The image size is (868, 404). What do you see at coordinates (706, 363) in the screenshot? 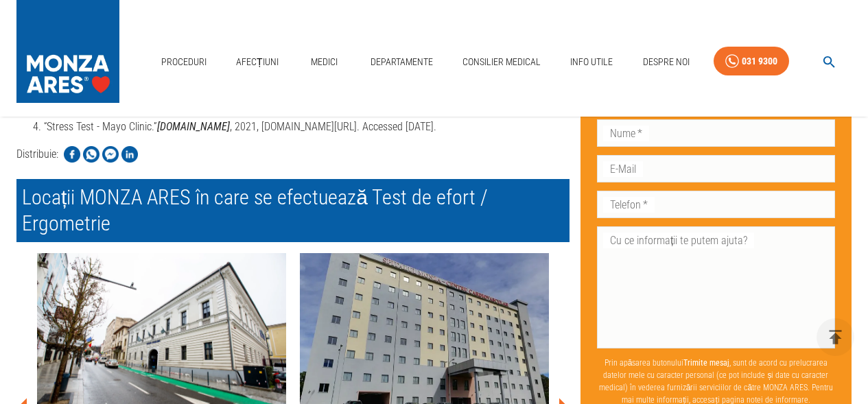
I see `b: Trimite mesaj` at bounding box center [706, 363].